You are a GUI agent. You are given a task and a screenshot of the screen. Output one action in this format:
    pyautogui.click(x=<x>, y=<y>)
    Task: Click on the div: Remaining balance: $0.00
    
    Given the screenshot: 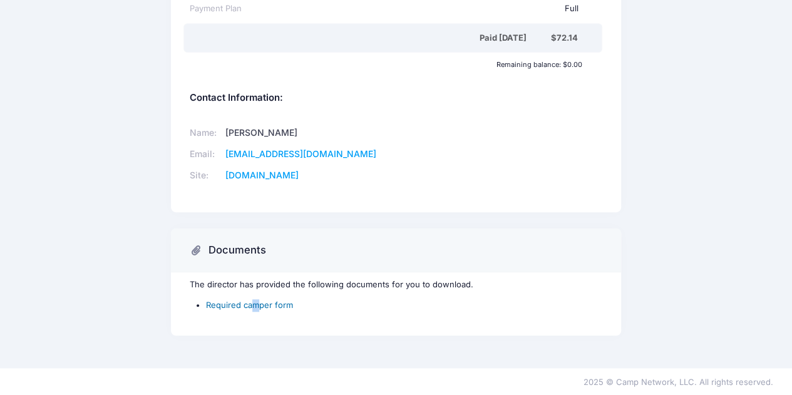 What is the action you would take?
    pyautogui.click(x=386, y=64)
    